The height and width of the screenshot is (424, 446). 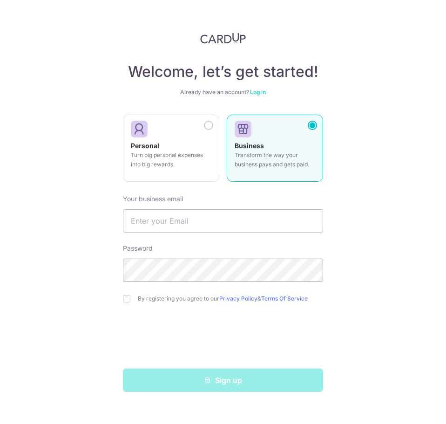 What do you see at coordinates (171, 151) in the screenshot?
I see `a: Personal Turn big personal expenses into big rewards.` at bounding box center [171, 151].